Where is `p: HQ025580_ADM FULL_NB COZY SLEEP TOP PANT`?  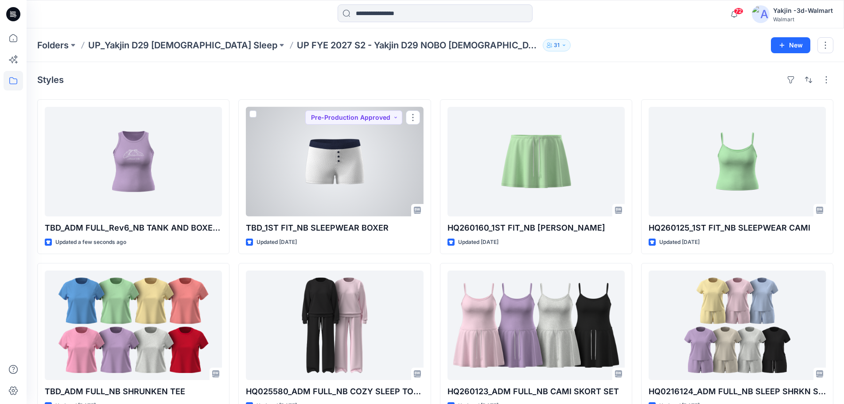 p: HQ025580_ADM FULL_NB COZY SLEEP TOP PANT is located at coordinates (335, 391).